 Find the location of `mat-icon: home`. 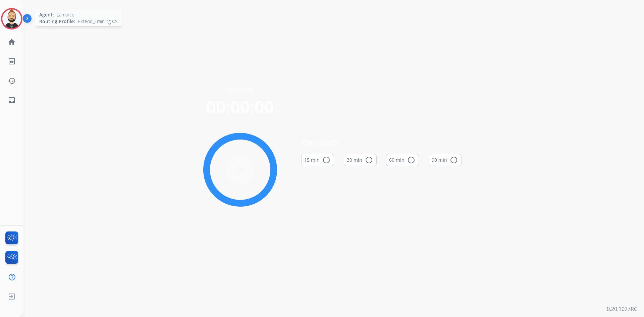

mat-icon: home is located at coordinates (12, 42).